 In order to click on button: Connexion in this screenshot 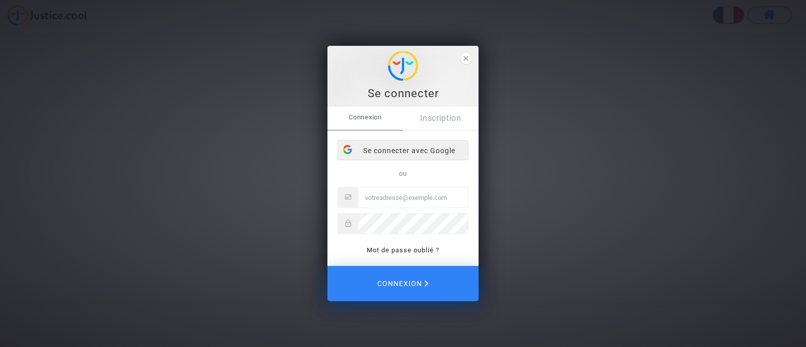, I will do `click(403, 284)`.